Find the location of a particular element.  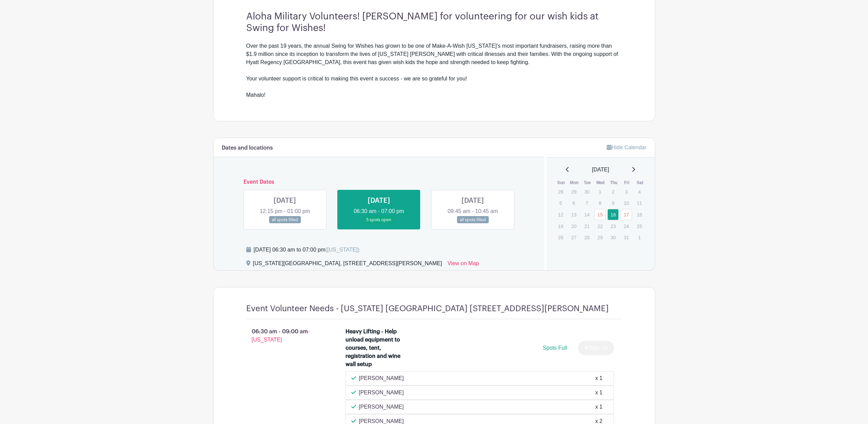

th: Sun is located at coordinates (561, 183).